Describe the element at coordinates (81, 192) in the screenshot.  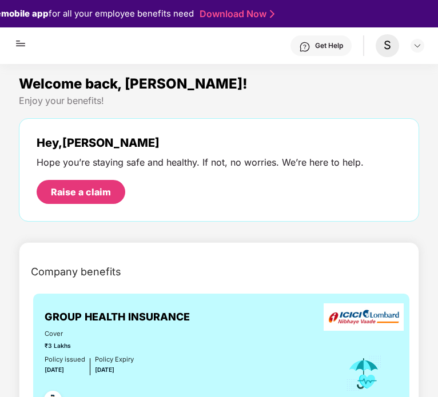
I see `div: Raise a claim` at that location.